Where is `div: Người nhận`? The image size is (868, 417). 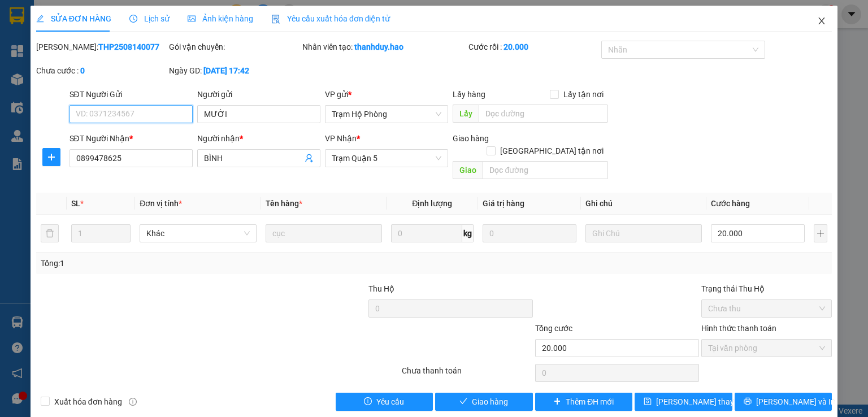
div: Người nhận is located at coordinates (259, 139).